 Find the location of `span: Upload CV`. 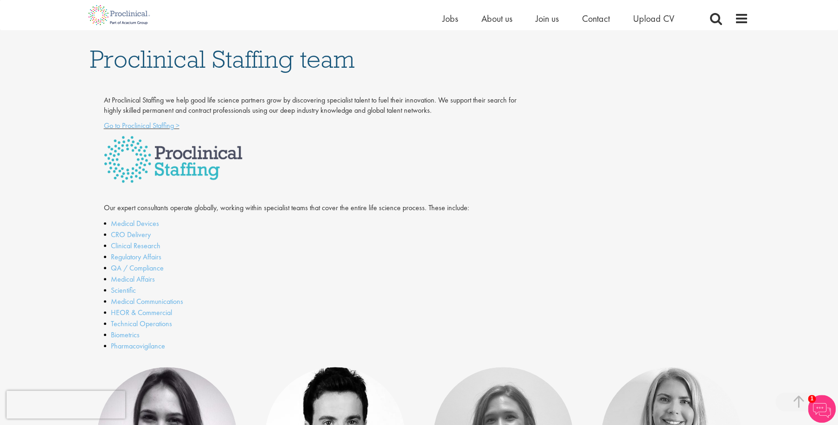

span: Upload CV is located at coordinates (653, 19).